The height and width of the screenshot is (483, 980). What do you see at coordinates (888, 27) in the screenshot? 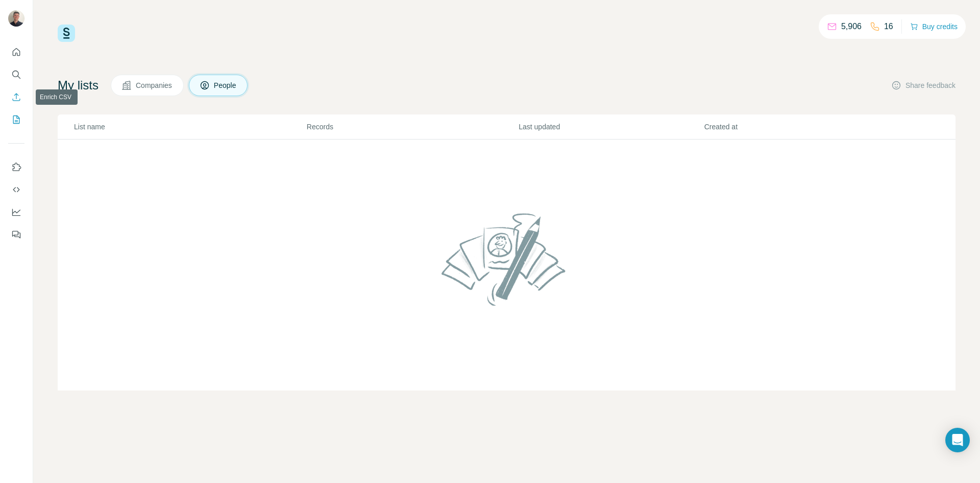
I see `p: 16` at bounding box center [888, 27].